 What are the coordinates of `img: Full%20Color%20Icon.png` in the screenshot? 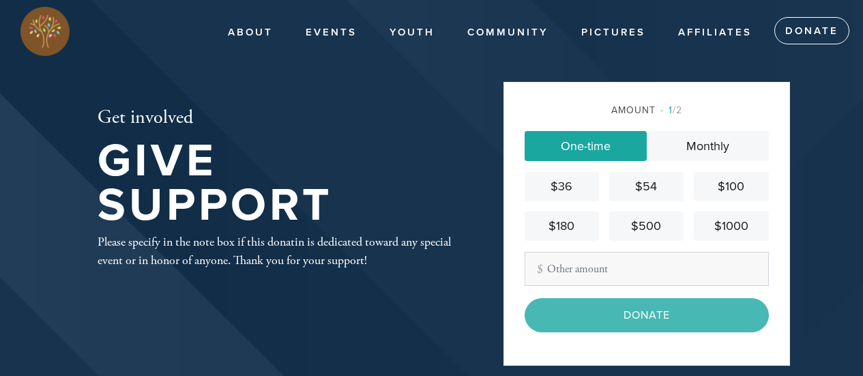 It's located at (45, 31).